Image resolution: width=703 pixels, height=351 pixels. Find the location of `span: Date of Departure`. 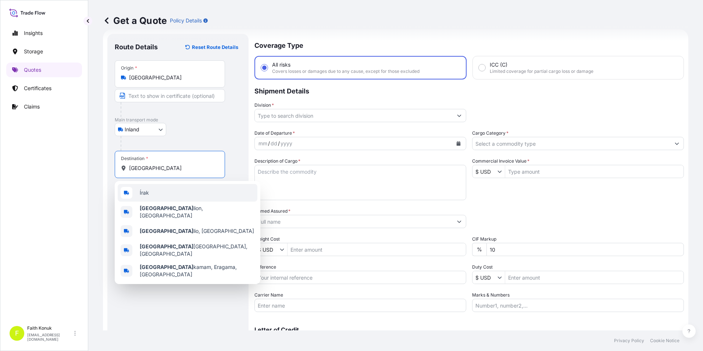

span: Date of Departure is located at coordinates (275, 133).